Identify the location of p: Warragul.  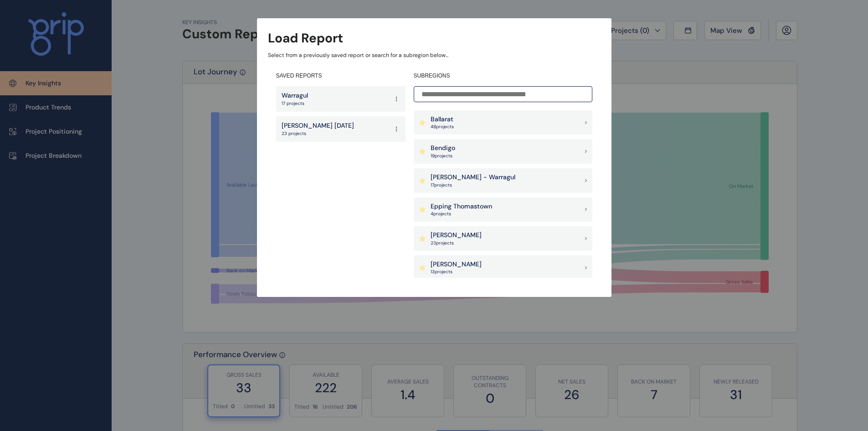
(295, 95).